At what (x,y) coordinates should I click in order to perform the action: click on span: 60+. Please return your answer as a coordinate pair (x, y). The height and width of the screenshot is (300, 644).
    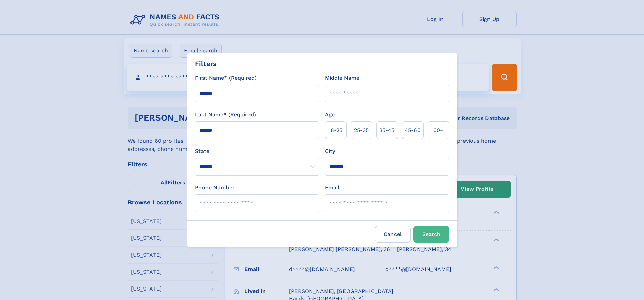
    Looking at the image, I should click on (439, 130).